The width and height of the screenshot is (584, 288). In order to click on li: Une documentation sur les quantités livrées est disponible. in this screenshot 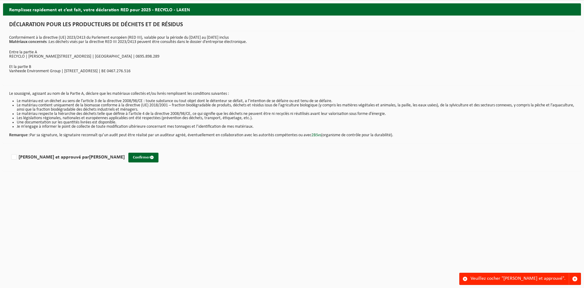, I will do `click(296, 122)`.